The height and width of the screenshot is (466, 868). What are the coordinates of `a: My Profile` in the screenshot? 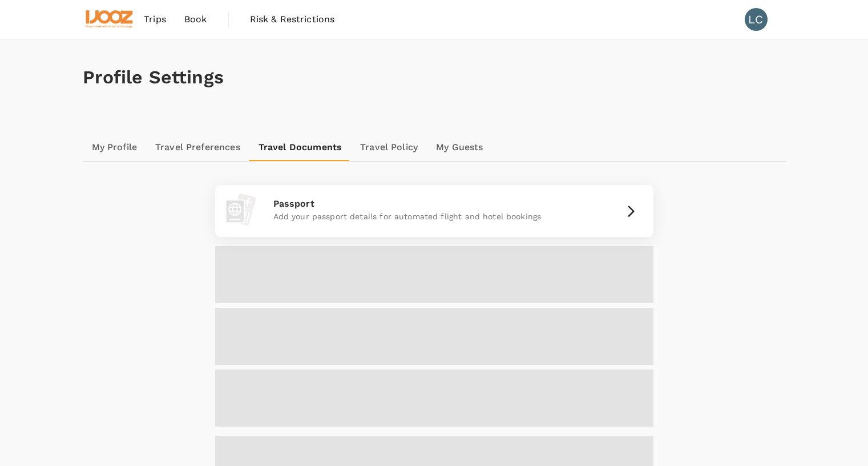 It's located at (115, 147).